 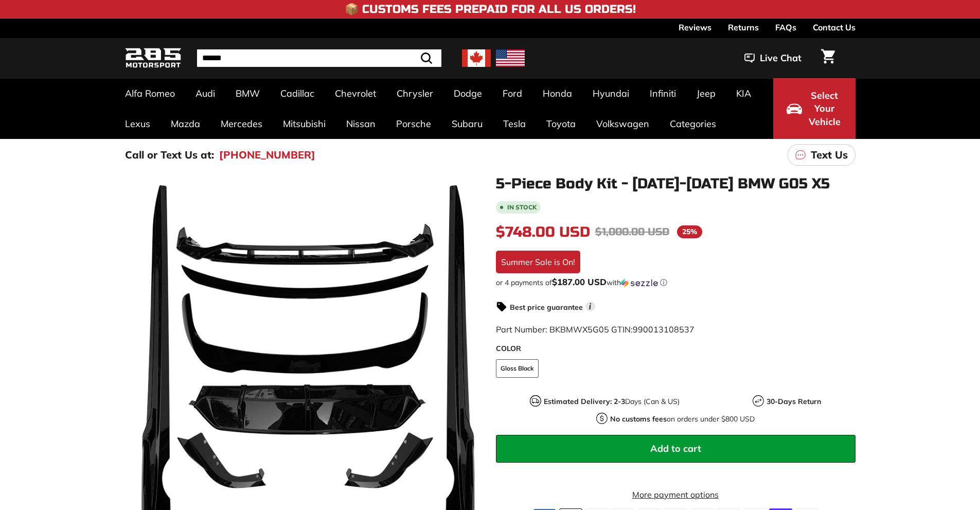 I want to click on input: Search, so click(x=319, y=58).